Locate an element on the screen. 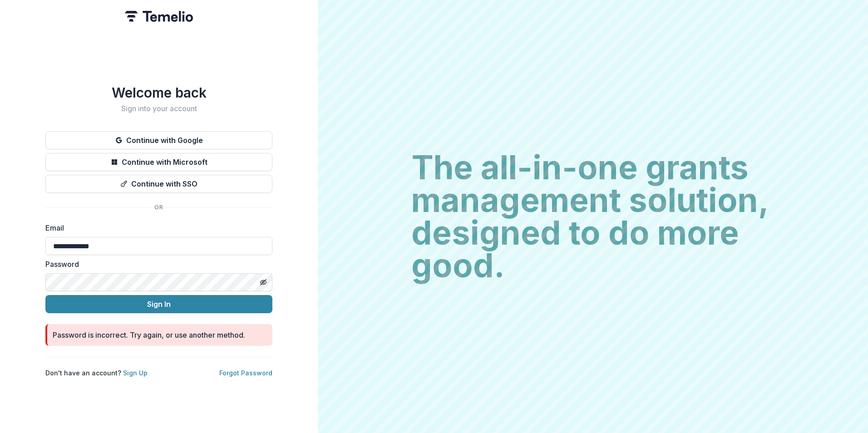 This screenshot has height=433, width=868. p: Don't have an account? is located at coordinates (96, 373).